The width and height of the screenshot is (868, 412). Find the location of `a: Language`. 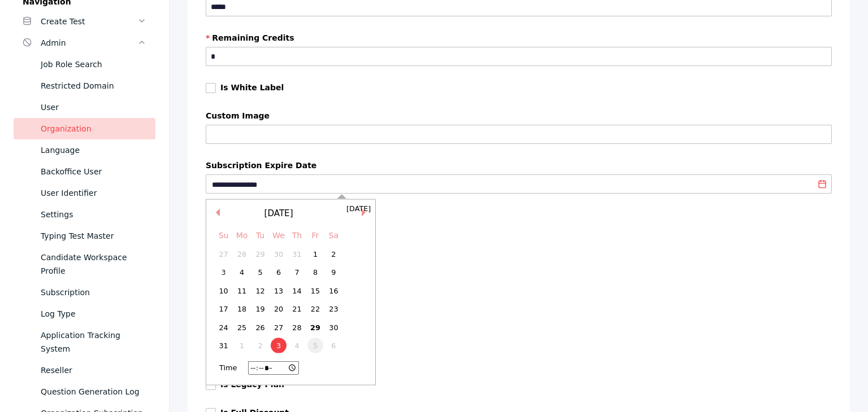

a: Language is located at coordinates (84, 151).